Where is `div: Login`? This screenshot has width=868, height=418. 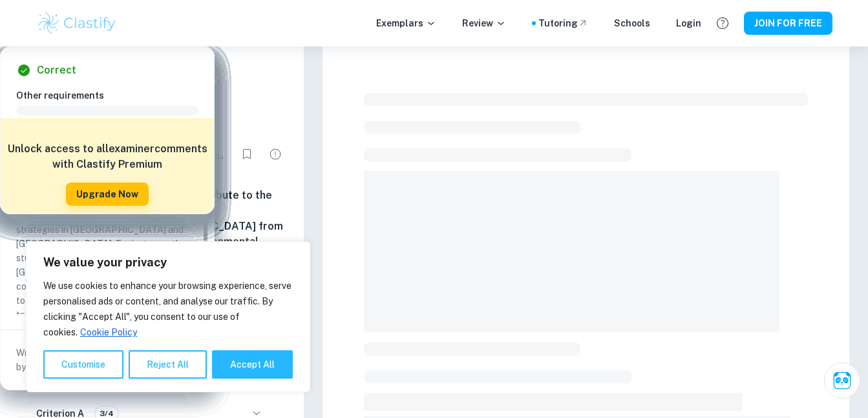
div: Login is located at coordinates (688, 24).